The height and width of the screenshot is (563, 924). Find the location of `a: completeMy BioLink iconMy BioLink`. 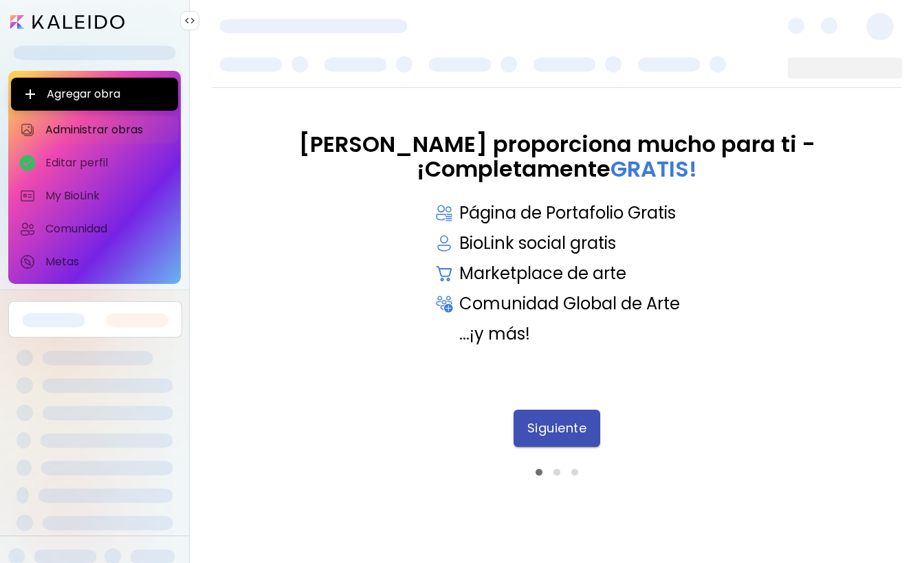

a: completeMy BioLink iconMy BioLink is located at coordinates (94, 196).